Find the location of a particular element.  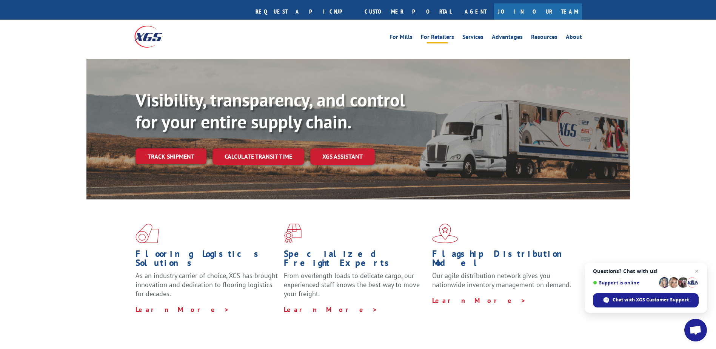

p: From overlength loads to delicate cargo, our experienced staff knows the best way to move your fr... is located at coordinates (355, 288).